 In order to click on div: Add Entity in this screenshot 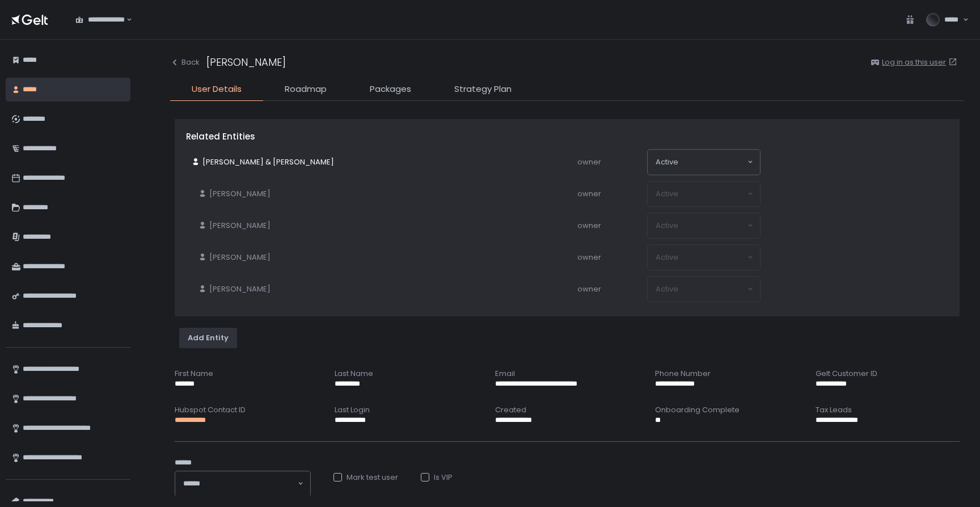, I will do `click(208, 338)`.